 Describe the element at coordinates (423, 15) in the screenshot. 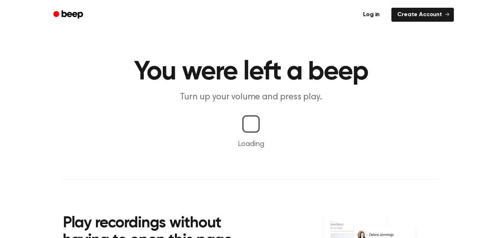

I see `a: Create Account` at that location.